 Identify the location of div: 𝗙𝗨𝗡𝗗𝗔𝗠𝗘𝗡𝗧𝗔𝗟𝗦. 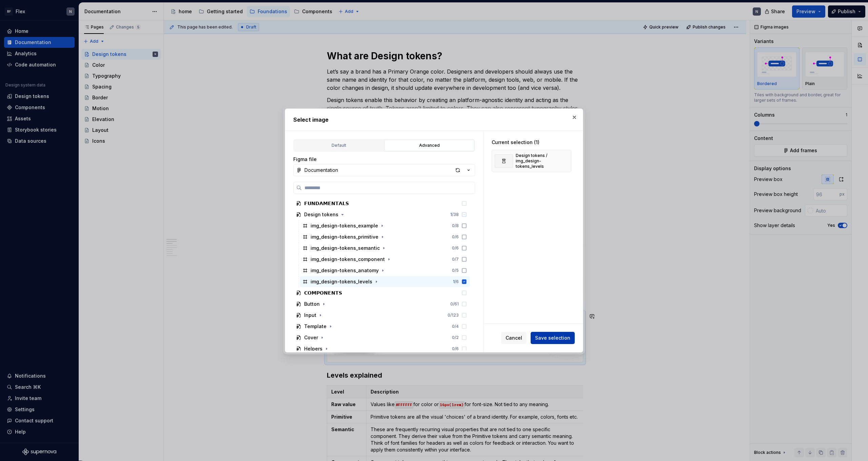
(326, 203).